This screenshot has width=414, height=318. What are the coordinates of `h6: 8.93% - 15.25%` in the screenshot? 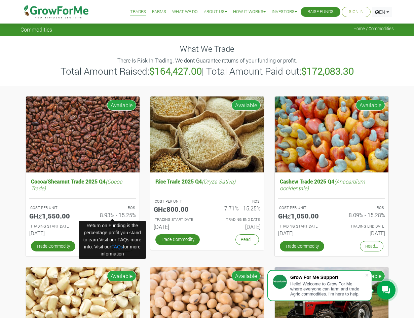 It's located at (112, 215).